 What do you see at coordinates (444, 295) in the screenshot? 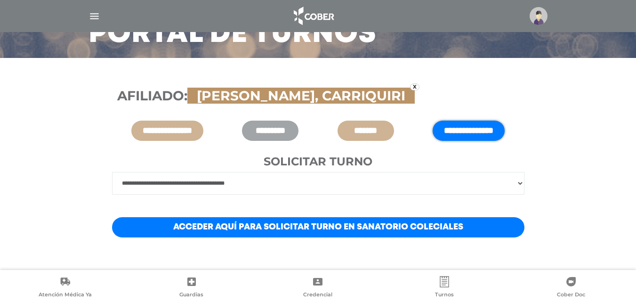
I see `span: Turnos` at bounding box center [444, 295].